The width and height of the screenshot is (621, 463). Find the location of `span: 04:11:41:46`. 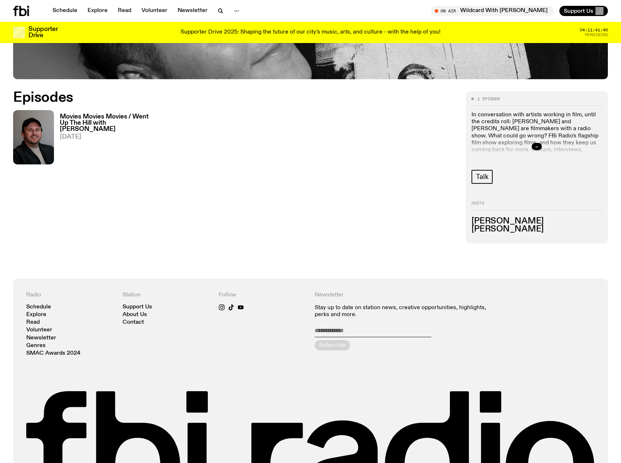

span: 04:11:41:46 is located at coordinates (593, 30).